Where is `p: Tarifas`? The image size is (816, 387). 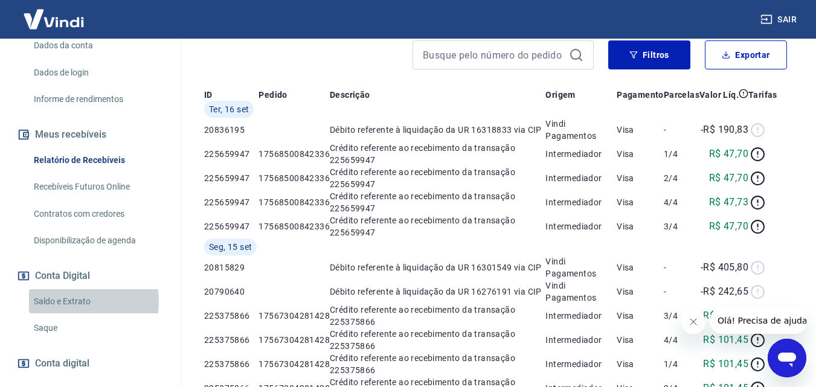
p: Tarifas is located at coordinates (763, 95).